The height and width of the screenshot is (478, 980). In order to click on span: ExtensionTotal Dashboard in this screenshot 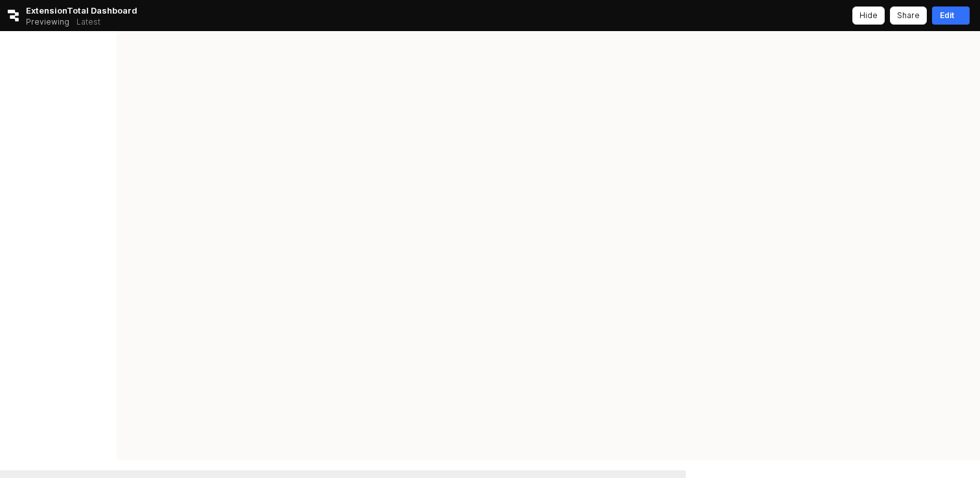, I will do `click(82, 10)`.